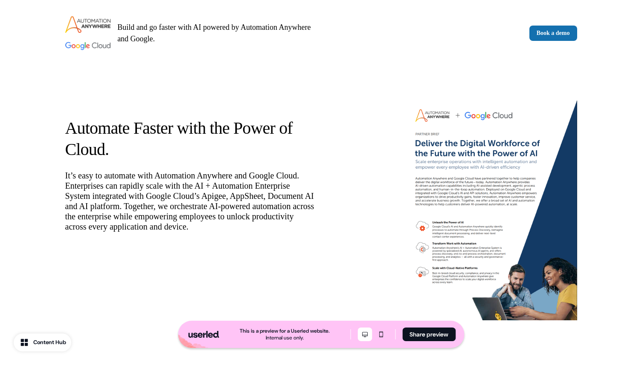 The width and height of the screenshot is (642, 365). What do you see at coordinates (365, 335) in the screenshot?
I see `button: Desktop mode` at bounding box center [365, 335].